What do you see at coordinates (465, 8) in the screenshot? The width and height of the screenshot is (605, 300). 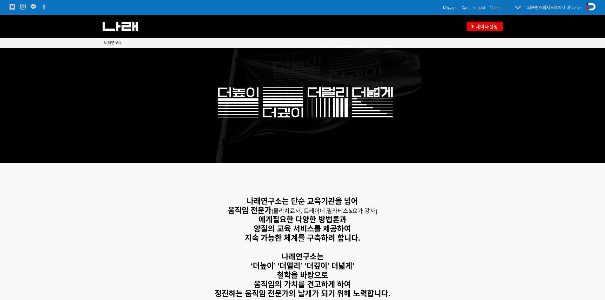 I see `span: Cart` at bounding box center [465, 8].